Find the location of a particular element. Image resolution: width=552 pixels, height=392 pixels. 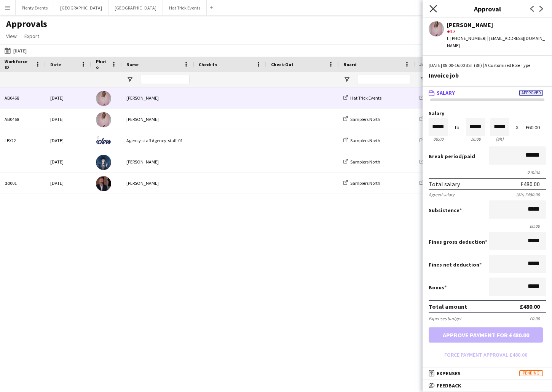

span: Break period is located at coordinates (445, 157).